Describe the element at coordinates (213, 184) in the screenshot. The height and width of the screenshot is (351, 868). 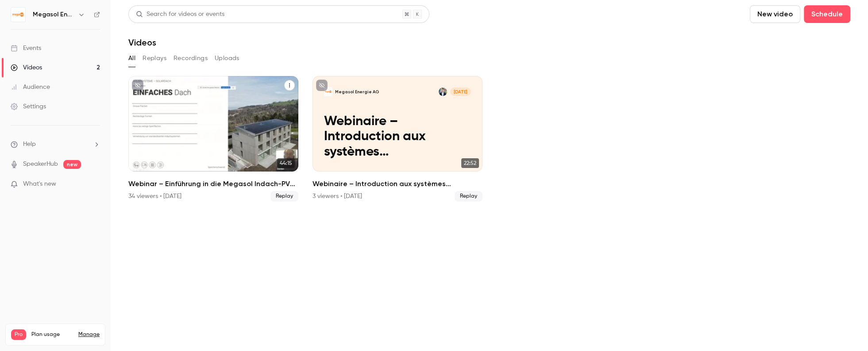
I see `h2: Webinar – Einführung in die Megasol Indach-PV-Systeme` at that location.